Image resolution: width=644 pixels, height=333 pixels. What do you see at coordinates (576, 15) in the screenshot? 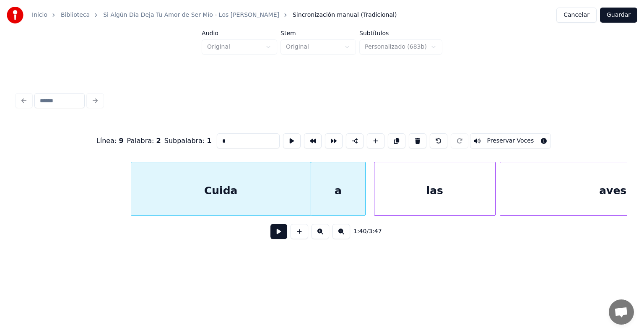
I see `button: Cancelar` at bounding box center [576, 15].